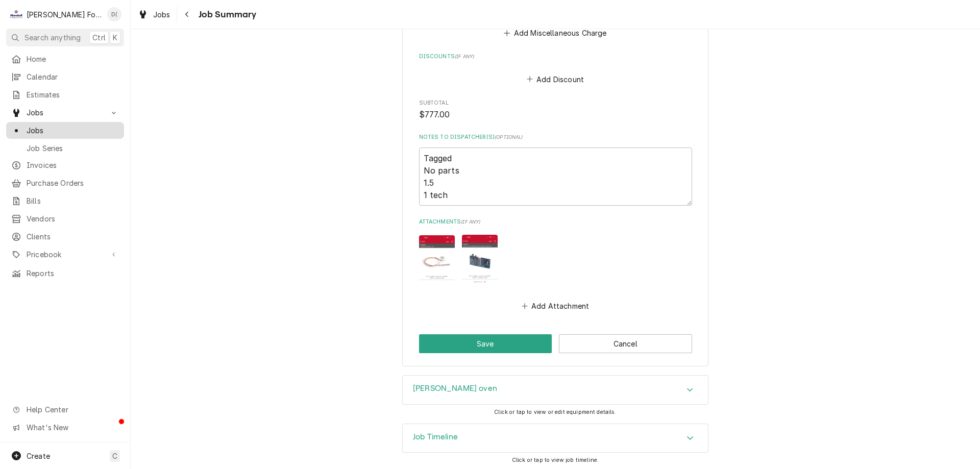 The height and width of the screenshot is (469, 980). I want to click on div: Marshall Food Equipment Service's Avatar, so click(16, 14).